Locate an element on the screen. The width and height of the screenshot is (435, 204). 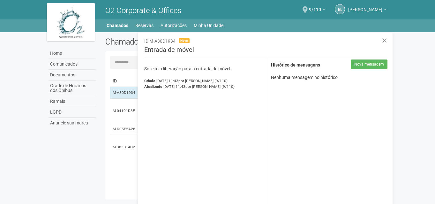
a: 9/110 is located at coordinates (317, 11).